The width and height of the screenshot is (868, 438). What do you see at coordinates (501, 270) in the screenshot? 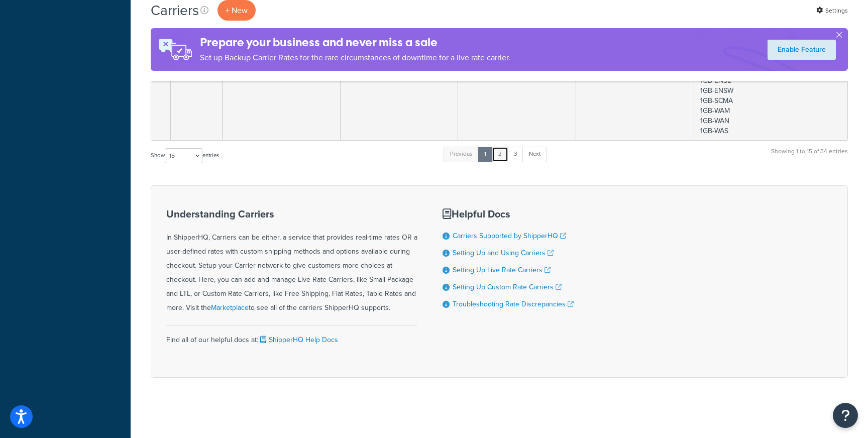
I see `a: Setting Up Live Rate Carriers` at bounding box center [501, 270].